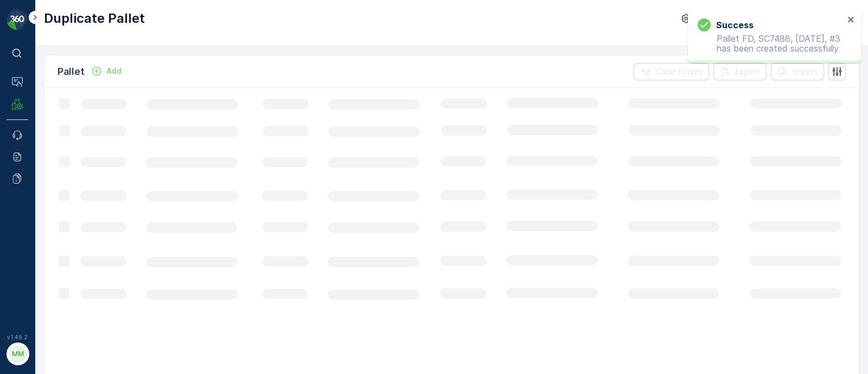 The width and height of the screenshot is (868, 374). Describe the element at coordinates (114, 71) in the screenshot. I see `p: Add` at that location.